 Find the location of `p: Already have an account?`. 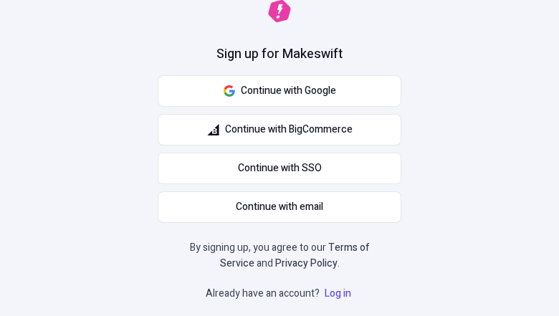

p: Already have an account? is located at coordinates (279, 294).